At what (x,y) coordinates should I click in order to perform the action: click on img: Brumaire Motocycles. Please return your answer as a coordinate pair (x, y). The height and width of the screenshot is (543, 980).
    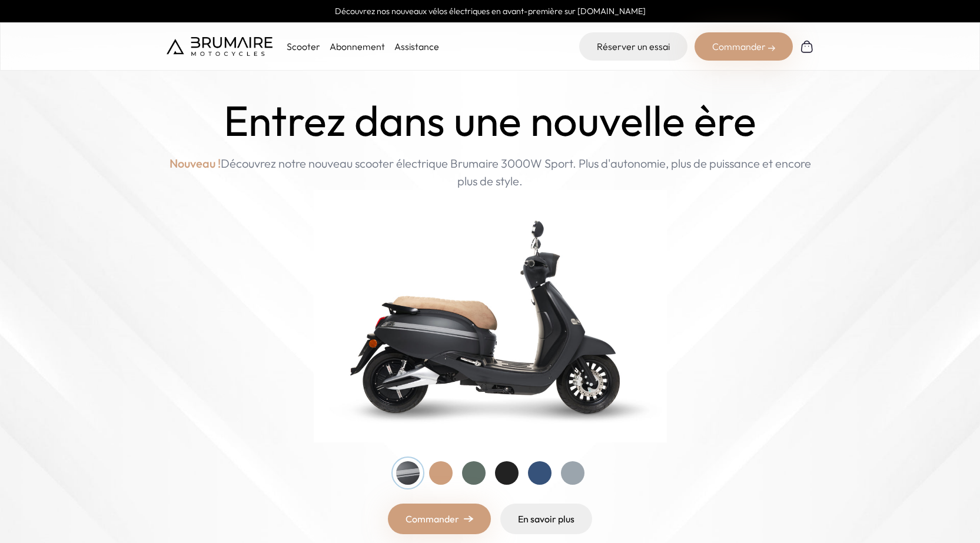
    Looking at the image, I should click on (219, 46).